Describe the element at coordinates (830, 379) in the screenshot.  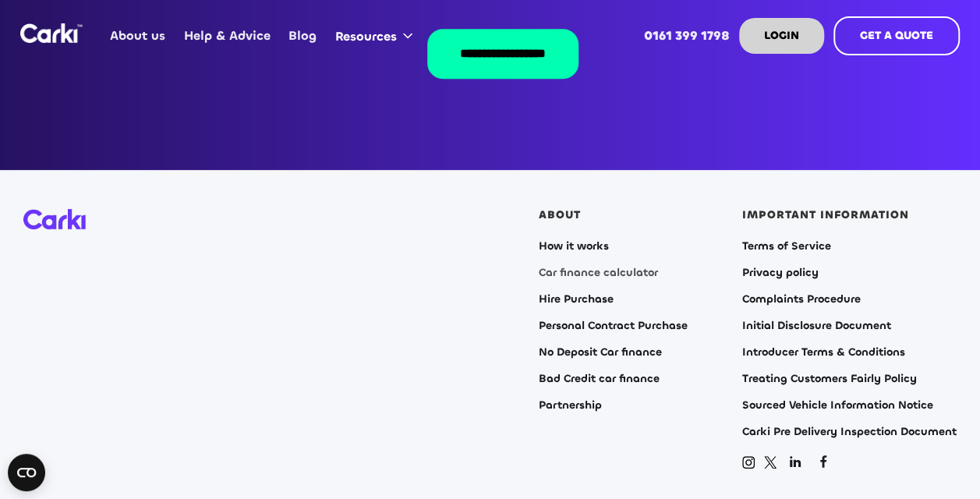
I see `a: Treating Customers Fairly Policy` at that location.